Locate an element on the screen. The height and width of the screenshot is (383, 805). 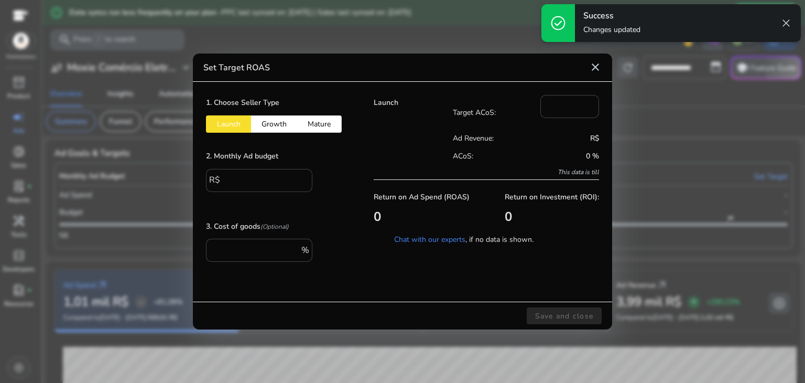
p: Return on Investment (ROI): is located at coordinates (552, 197).